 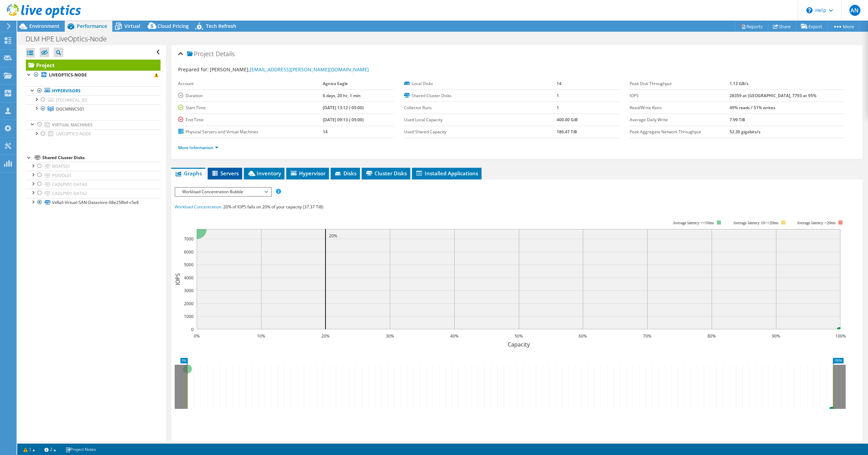 What do you see at coordinates (841, 336) in the screenshot?
I see `text: 100%` at bounding box center [841, 336].